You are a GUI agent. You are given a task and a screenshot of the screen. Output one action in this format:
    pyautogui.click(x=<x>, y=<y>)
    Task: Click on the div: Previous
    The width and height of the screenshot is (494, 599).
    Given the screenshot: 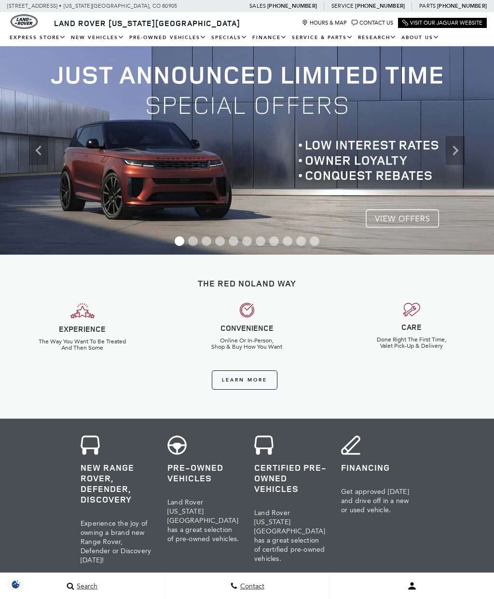 What is the action you would take?
    pyautogui.click(x=39, y=150)
    